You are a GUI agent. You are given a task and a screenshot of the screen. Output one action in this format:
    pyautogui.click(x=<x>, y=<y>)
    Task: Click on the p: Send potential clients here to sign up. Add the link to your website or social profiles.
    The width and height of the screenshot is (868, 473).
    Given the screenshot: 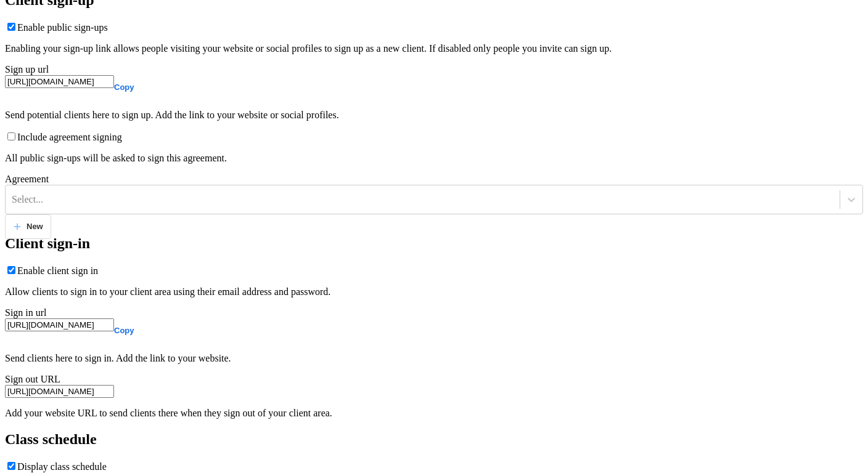 What is the action you would take?
    pyautogui.click(x=434, y=115)
    